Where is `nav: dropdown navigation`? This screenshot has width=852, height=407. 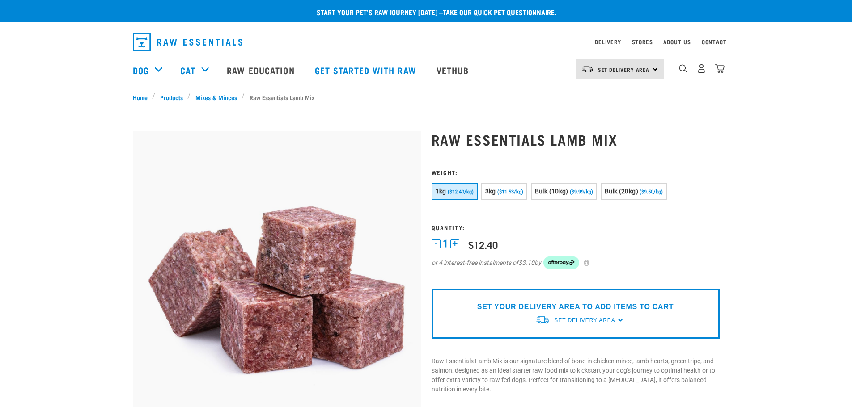
nav: dropdown navigation is located at coordinates (426, 42).